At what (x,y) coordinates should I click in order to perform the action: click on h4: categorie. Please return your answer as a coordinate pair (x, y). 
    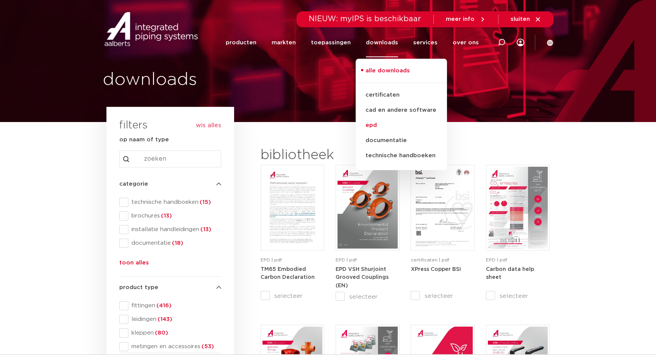
    Looking at the image, I should click on (170, 184).